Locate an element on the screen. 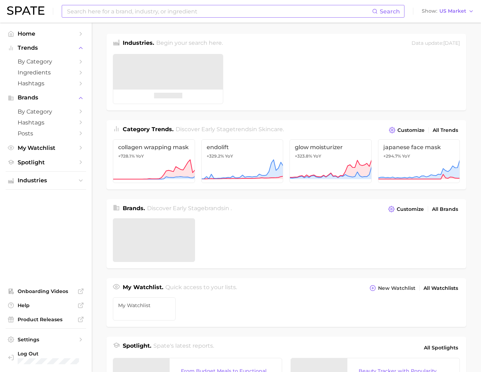 The height and width of the screenshot is (372, 481). span: All Spotlights is located at coordinates (441, 348).